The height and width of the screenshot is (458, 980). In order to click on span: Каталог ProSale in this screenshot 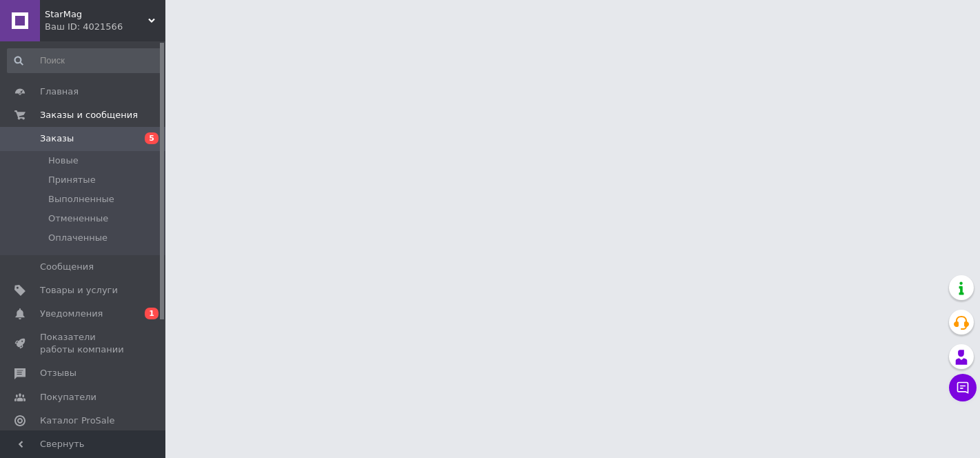, I will do `click(77, 421)`.